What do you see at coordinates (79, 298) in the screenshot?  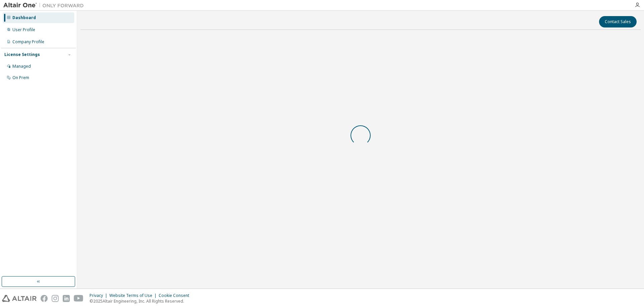 I see `img: youtube.svg` at bounding box center [79, 298].